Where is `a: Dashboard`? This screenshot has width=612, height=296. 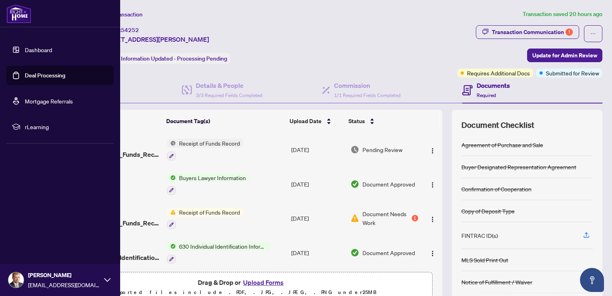 a: Dashboard is located at coordinates (38, 50).